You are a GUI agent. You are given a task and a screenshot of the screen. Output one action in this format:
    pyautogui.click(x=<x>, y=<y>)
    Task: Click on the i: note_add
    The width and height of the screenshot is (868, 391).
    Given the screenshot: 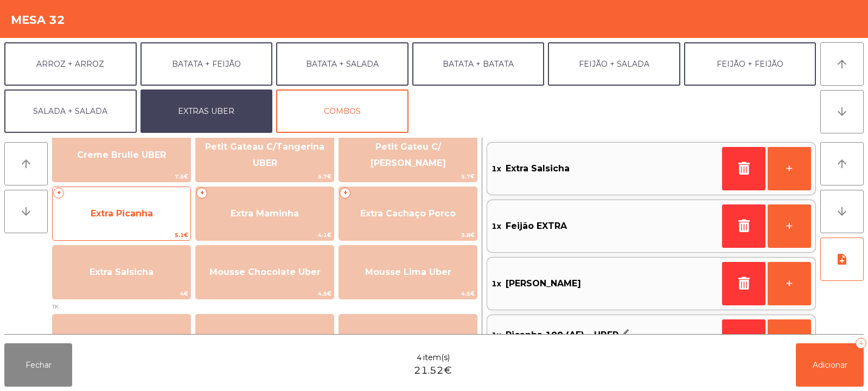 What is the action you would take?
    pyautogui.click(x=842, y=259)
    